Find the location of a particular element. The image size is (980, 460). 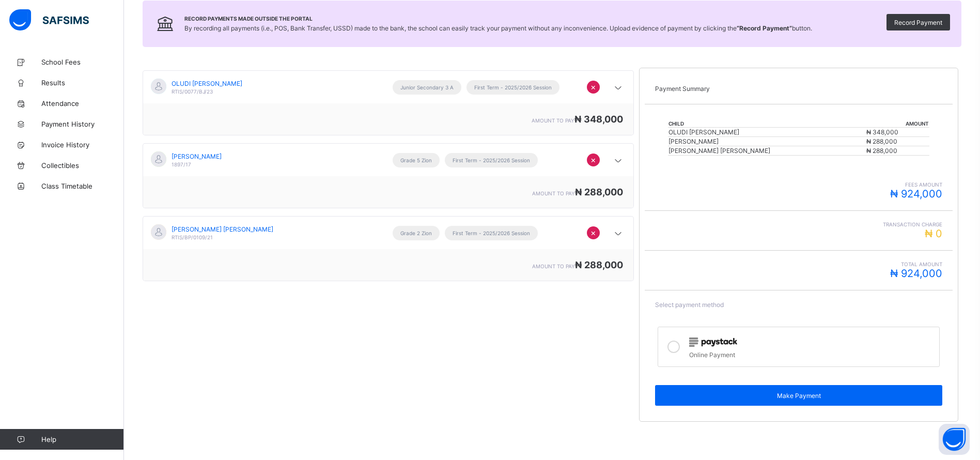

span: ₦ 0 is located at coordinates (934, 233).